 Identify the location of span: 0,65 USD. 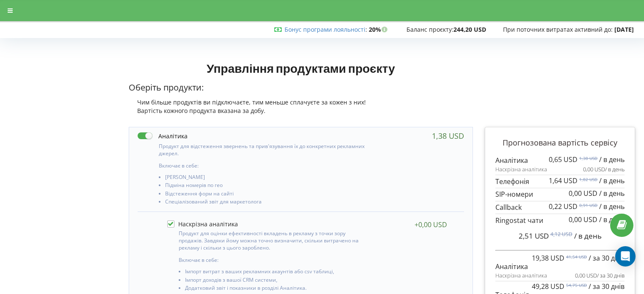
(563, 159).